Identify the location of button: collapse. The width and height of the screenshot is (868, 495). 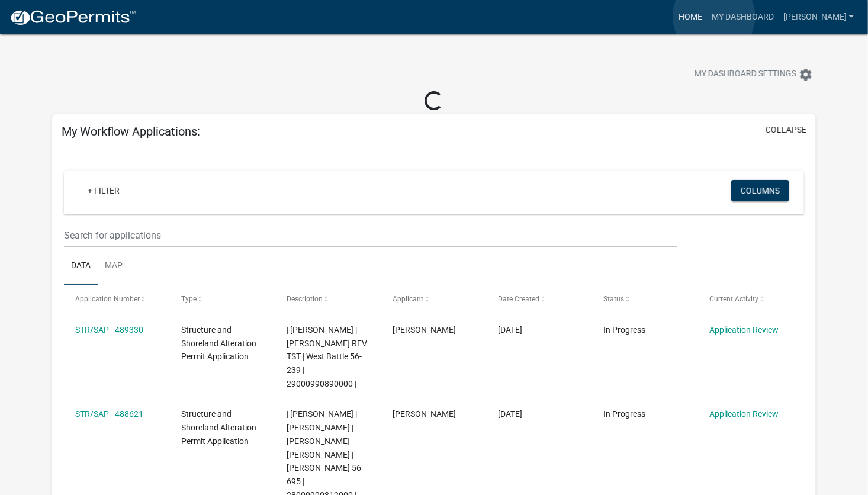
(786, 129).